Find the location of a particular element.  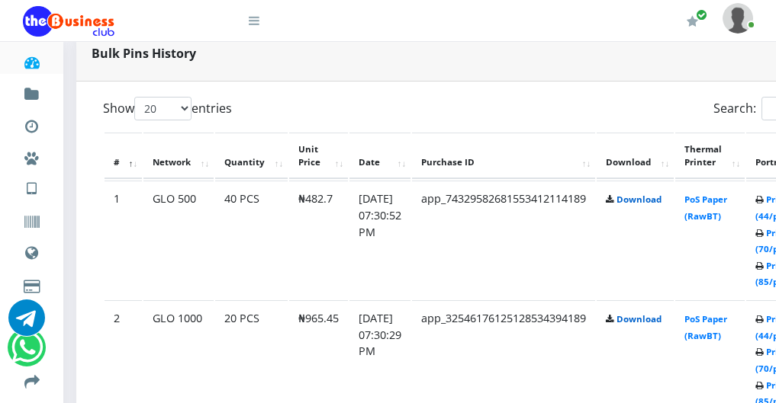

span: Renew/Upgrade Subscription is located at coordinates (701, 14).